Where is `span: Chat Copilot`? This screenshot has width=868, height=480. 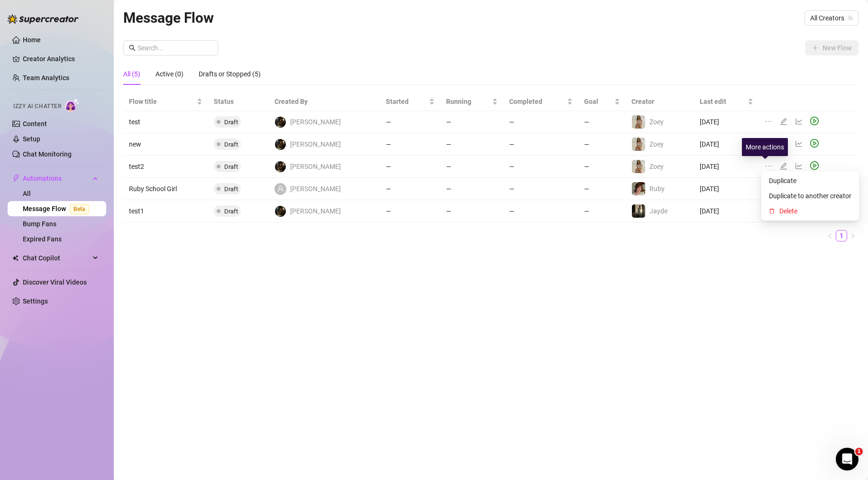
span: Chat Copilot is located at coordinates (57, 257).